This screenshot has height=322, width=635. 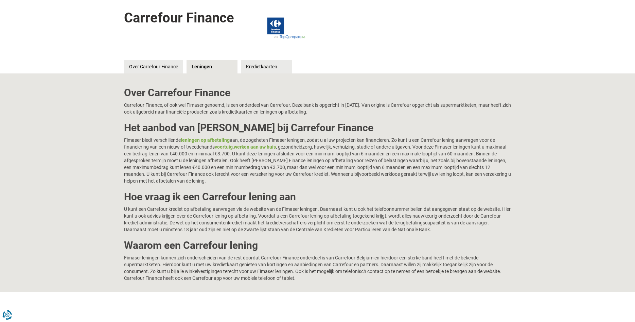 What do you see at coordinates (210, 196) in the screenshot?
I see `b: Hoe vraag ik een Carrefour lening aan` at bounding box center [210, 196].